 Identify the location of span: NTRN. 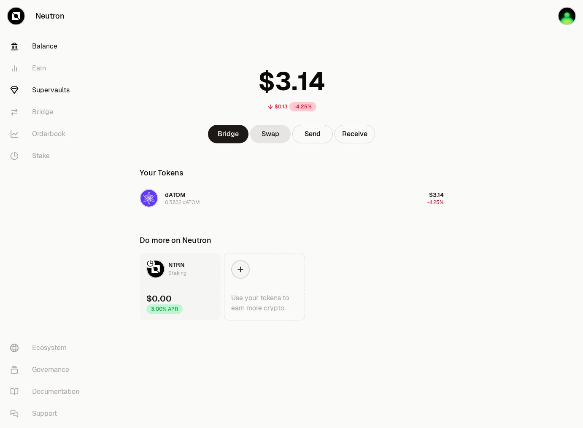
(176, 265).